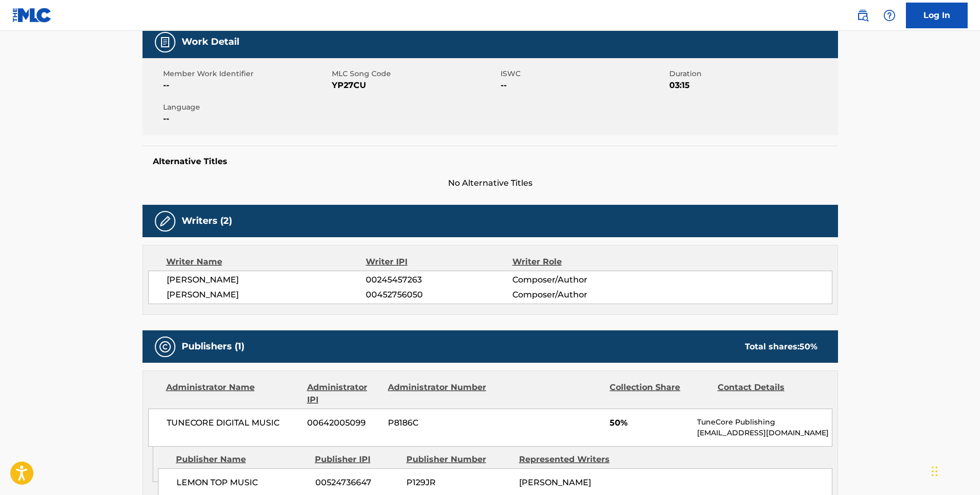 The width and height of the screenshot is (980, 495). Describe the element at coordinates (415, 73) in the screenshot. I see `span: MLC Song Code` at that location.